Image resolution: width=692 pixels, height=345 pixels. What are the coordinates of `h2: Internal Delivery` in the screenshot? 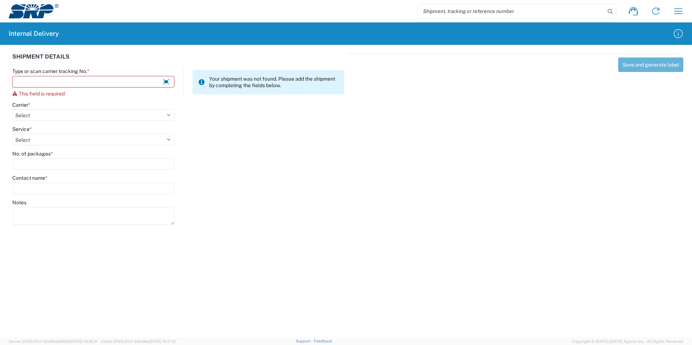 It's located at (34, 34).